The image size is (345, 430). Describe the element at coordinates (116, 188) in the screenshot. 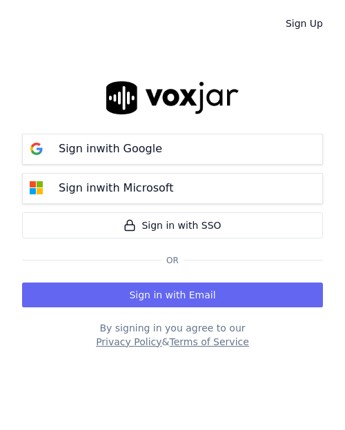

I see `p: Sign in with Microsoft` at that location.